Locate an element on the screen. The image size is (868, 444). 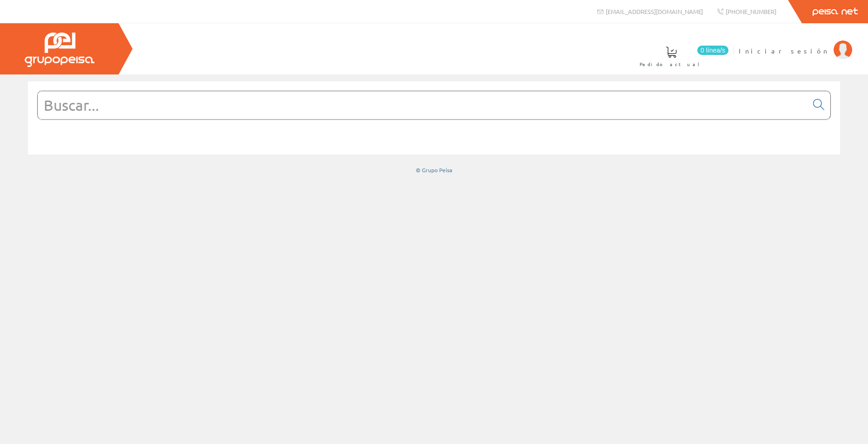
a: Iniciar sesión is located at coordinates (796, 43).